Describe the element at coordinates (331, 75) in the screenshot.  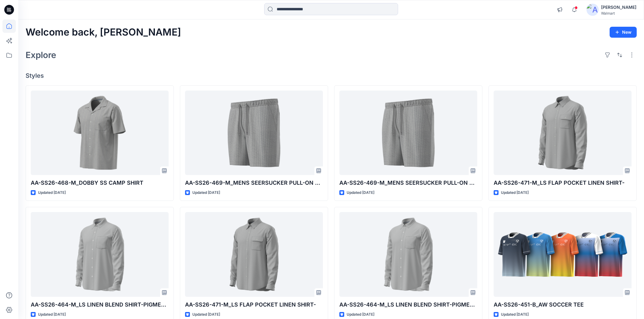
I see `h4: Styles` at that location.